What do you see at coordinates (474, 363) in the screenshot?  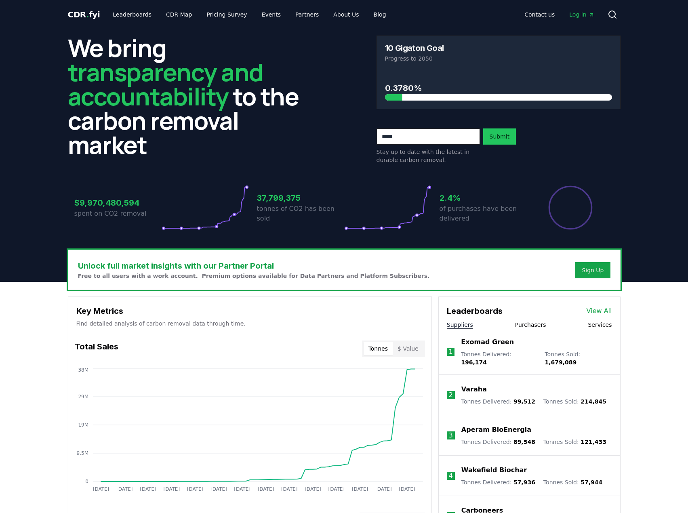 I see `span: 196,174` at bounding box center [474, 363].